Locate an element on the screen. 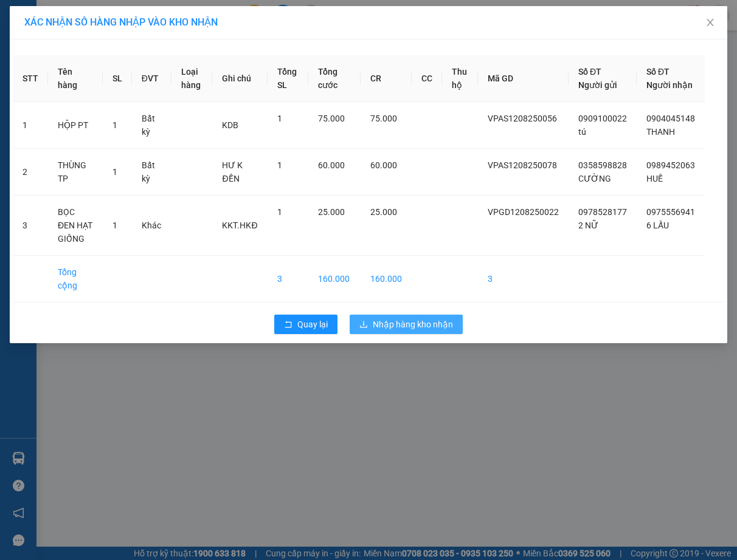 The width and height of the screenshot is (737, 560). span: HUẾ is located at coordinates (654, 178).